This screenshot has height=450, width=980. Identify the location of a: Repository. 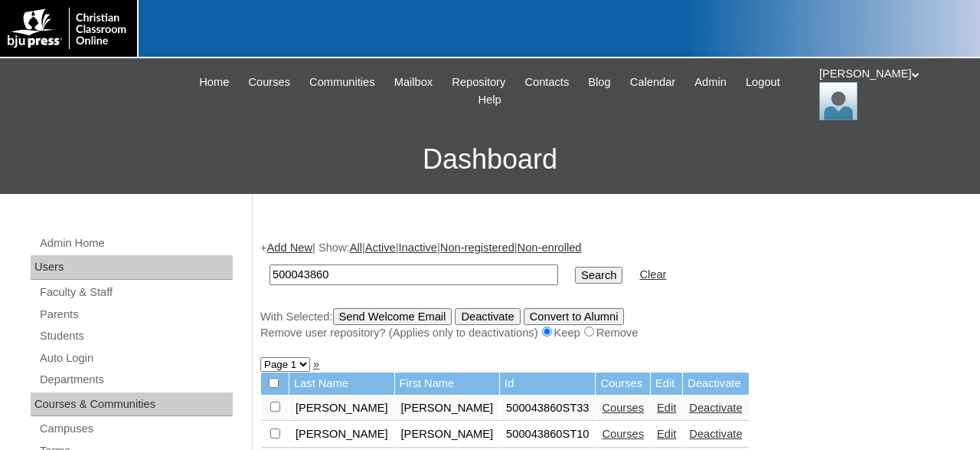
(478, 82).